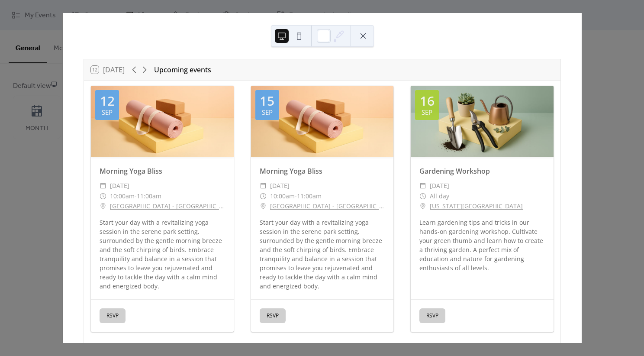 Image resolution: width=644 pixels, height=356 pixels. Describe the element at coordinates (439, 196) in the screenshot. I see `span: All day` at that location.